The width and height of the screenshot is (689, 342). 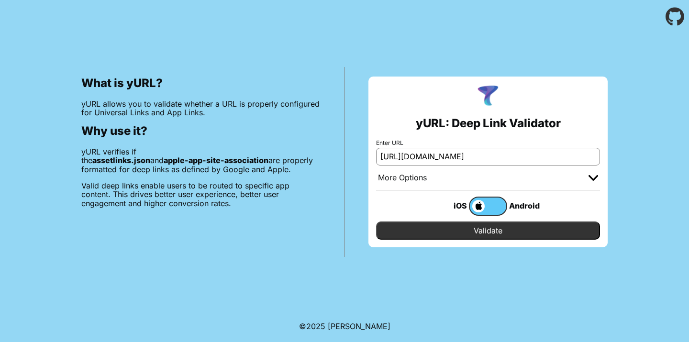 What do you see at coordinates (488, 97) in the screenshot?
I see `img: yURL Logo` at bounding box center [488, 97].